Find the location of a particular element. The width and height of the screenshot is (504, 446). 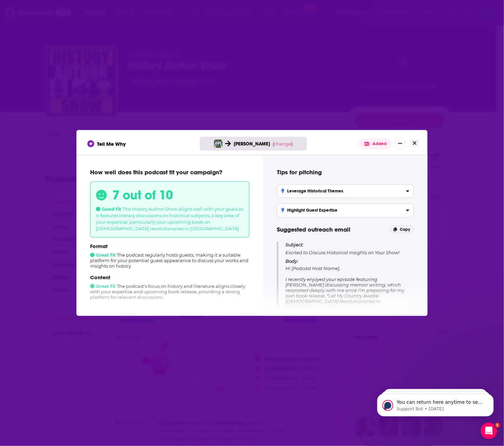

h3: Leverage Historical Themes is located at coordinates (312, 191).